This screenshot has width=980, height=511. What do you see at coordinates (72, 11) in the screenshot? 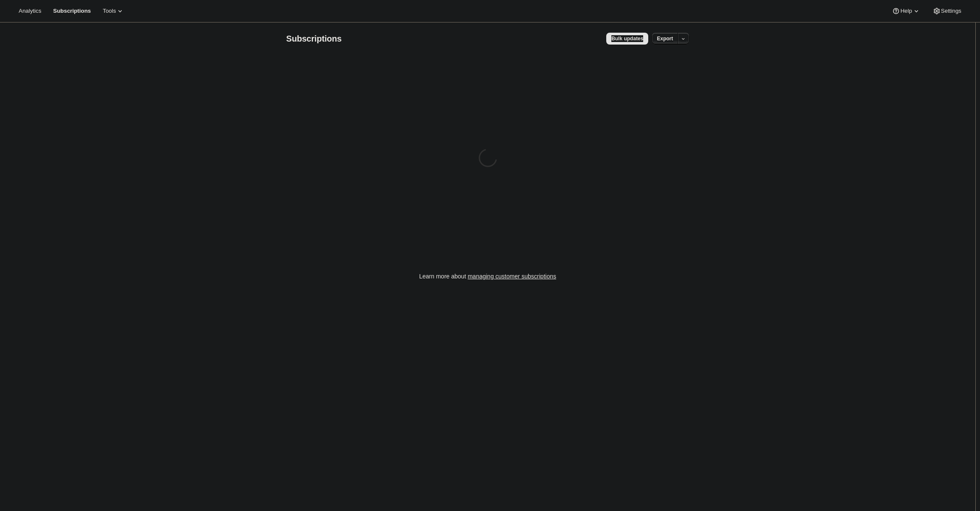
I see `button: Subscriptions` at bounding box center [72, 11].